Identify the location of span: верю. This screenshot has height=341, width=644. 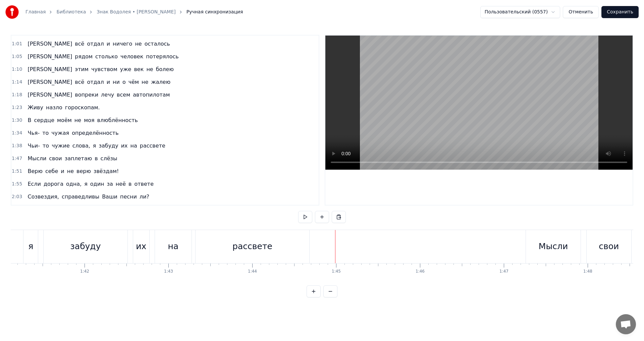
(83, 171).